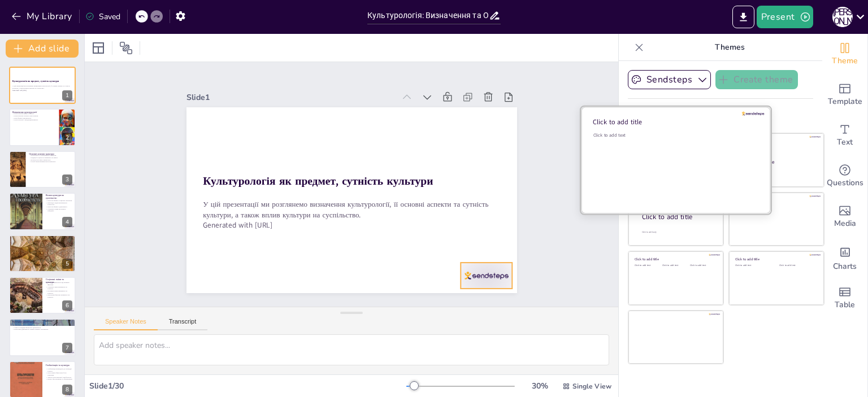 The width and height of the screenshot is (868, 397). Describe the element at coordinates (58, 365) in the screenshot. I see `p: Глобалізація та культура` at that location.